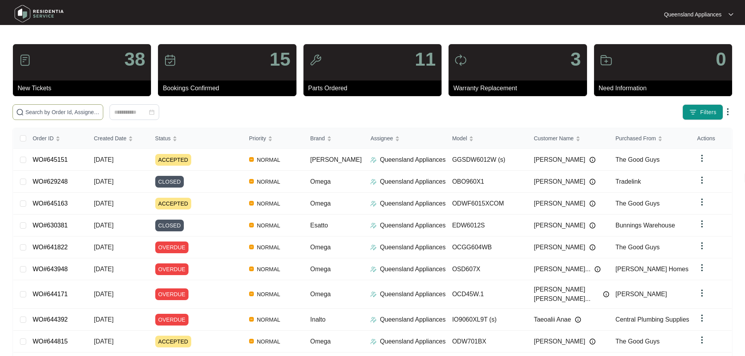 This screenshot has height=356, width=745. What do you see at coordinates (50, 247) in the screenshot?
I see `a: WO#641822` at bounding box center [50, 247].